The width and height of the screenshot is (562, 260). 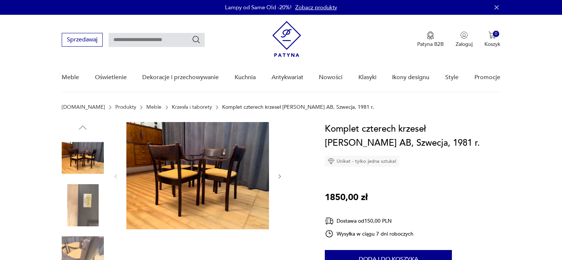 What do you see at coordinates (192, 107) in the screenshot?
I see `a: Krzesła i taborety` at bounding box center [192, 107].